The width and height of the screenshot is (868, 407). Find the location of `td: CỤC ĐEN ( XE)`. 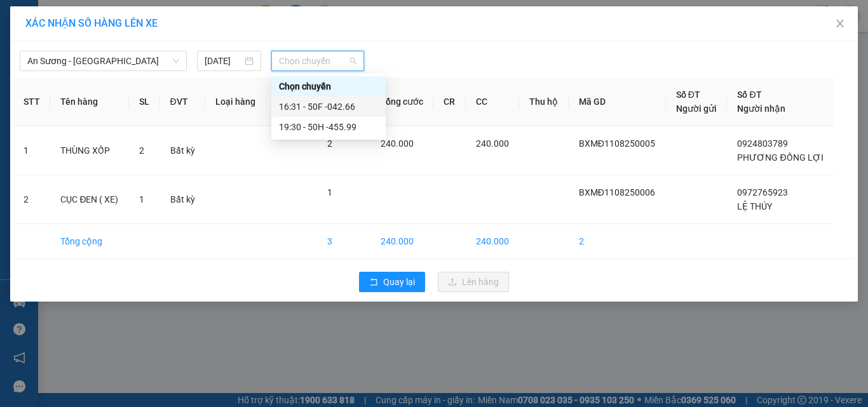

td: CỤC ĐEN ( XE) is located at coordinates (90, 200).